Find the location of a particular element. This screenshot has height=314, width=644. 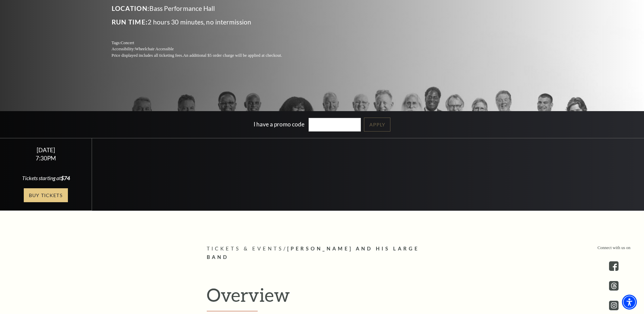

h2: Overview is located at coordinates (322, 297).